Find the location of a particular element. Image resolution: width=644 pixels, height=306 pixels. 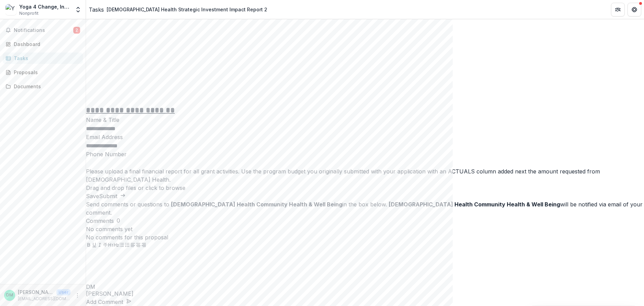

button: Align Center is located at coordinates (138, 246).